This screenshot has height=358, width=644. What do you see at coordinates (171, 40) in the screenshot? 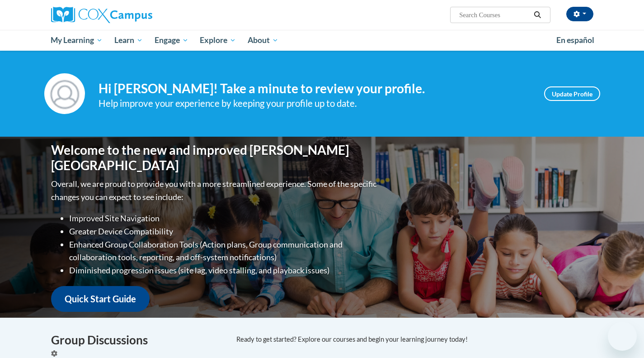
I see `span: Engage` at bounding box center [171, 40].